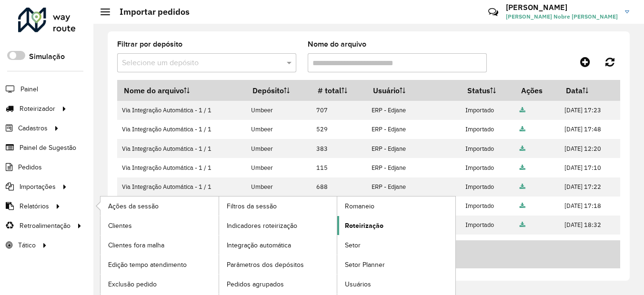  I want to click on td: 115, so click(339, 168).